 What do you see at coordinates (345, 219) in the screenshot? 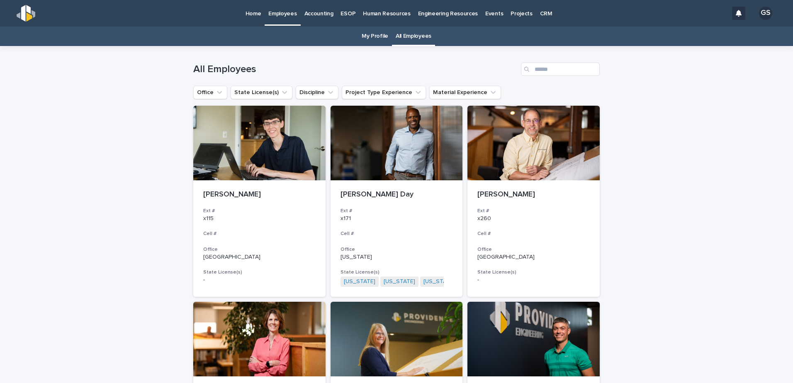
I see `a: x171` at bounding box center [345, 219].